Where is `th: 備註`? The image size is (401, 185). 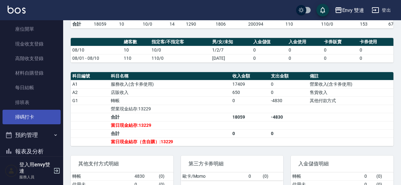 th: 備註 is located at coordinates (351, 76).